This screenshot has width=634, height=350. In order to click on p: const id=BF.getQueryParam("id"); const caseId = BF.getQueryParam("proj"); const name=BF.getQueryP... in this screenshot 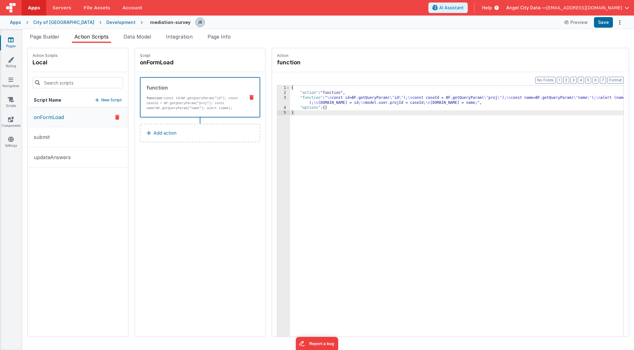, I will do `click(193, 108)`.